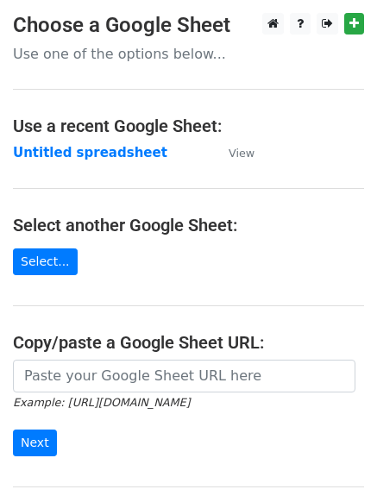  What do you see at coordinates (90, 153) in the screenshot?
I see `strong: Untitled spreadsheet` at bounding box center [90, 153].